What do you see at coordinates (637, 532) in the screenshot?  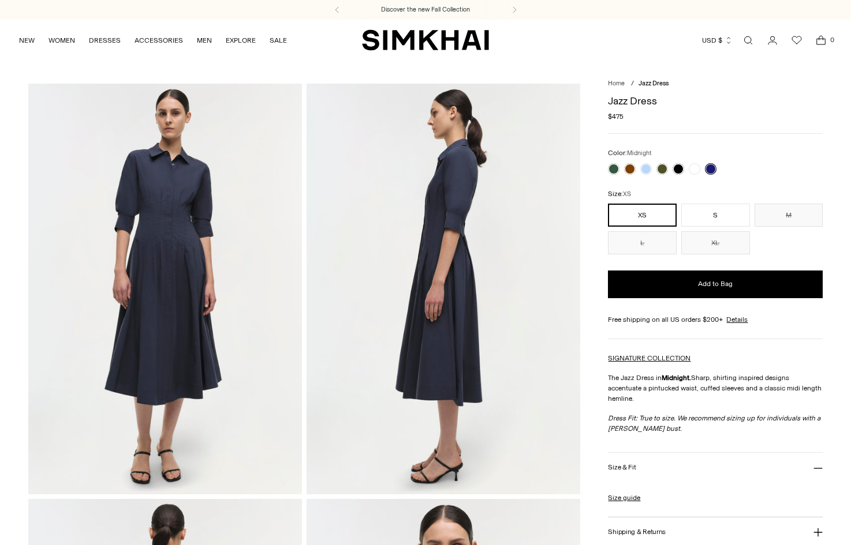 I see `h3: Shipping & Returns` at bounding box center [637, 532].